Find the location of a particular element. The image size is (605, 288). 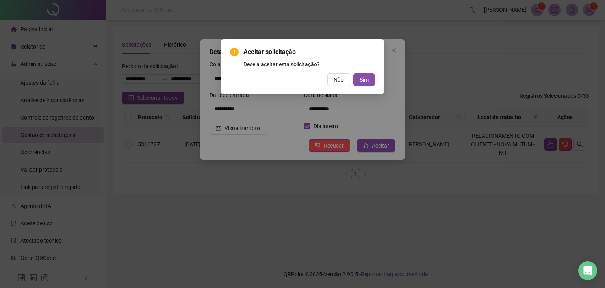

span: Aceitar solicitação is located at coordinates (309, 52).